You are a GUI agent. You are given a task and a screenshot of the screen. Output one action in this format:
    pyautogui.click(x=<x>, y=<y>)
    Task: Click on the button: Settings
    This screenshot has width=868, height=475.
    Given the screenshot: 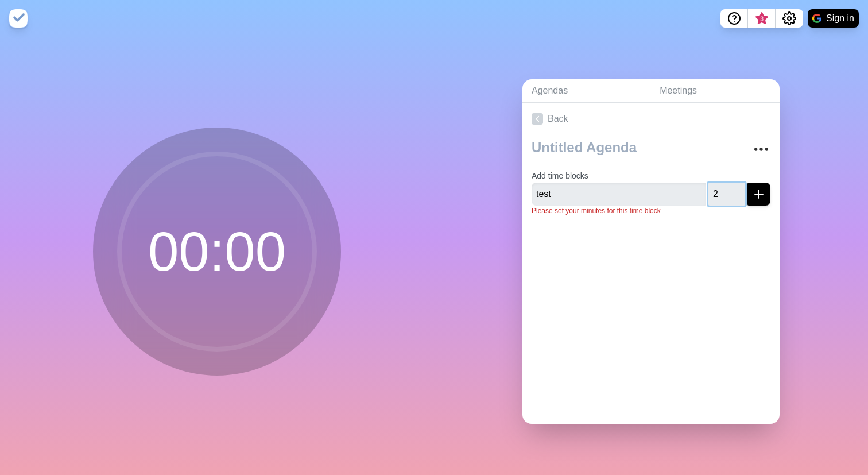 What is the action you would take?
    pyautogui.click(x=789, y=18)
    